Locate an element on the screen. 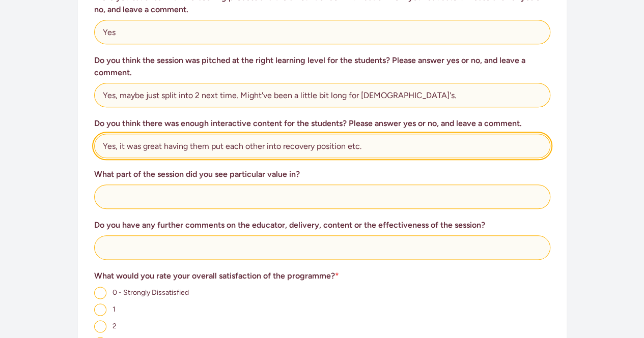  span: 2 is located at coordinates (115, 326).